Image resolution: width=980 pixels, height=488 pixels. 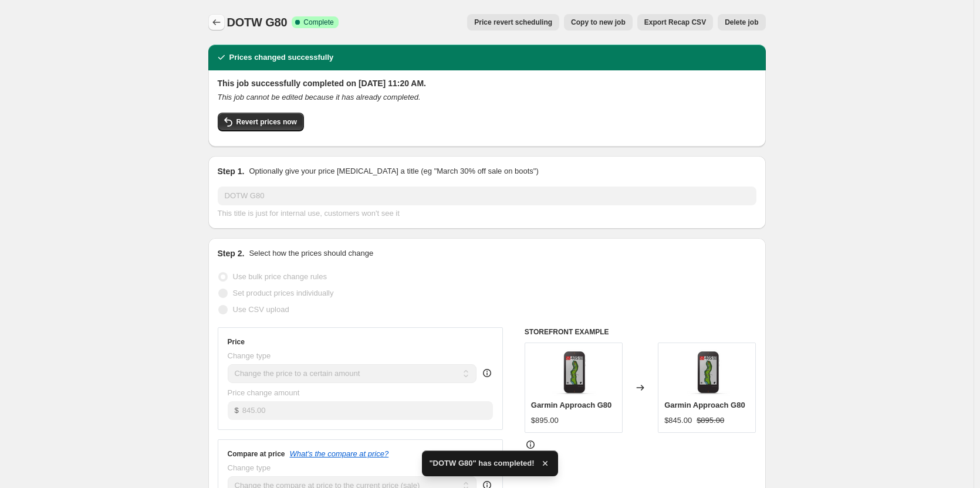 What do you see at coordinates (741, 22) in the screenshot?
I see `span: Delete job` at bounding box center [741, 22].